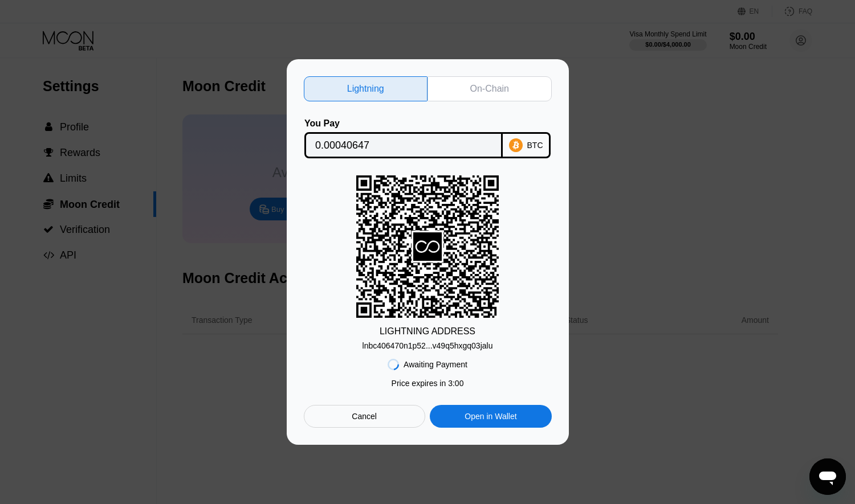 The height and width of the screenshot is (504, 855). I want to click on div: You Pay, so click(403, 124).